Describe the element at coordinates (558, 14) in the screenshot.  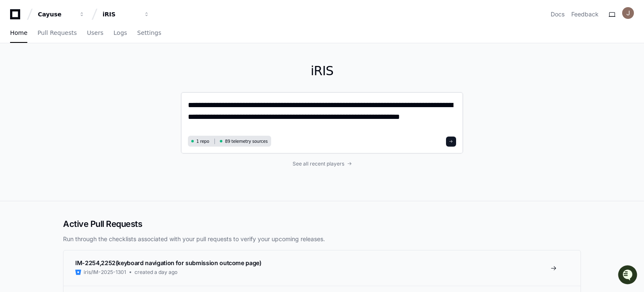
I see `a: Docs` at that location.